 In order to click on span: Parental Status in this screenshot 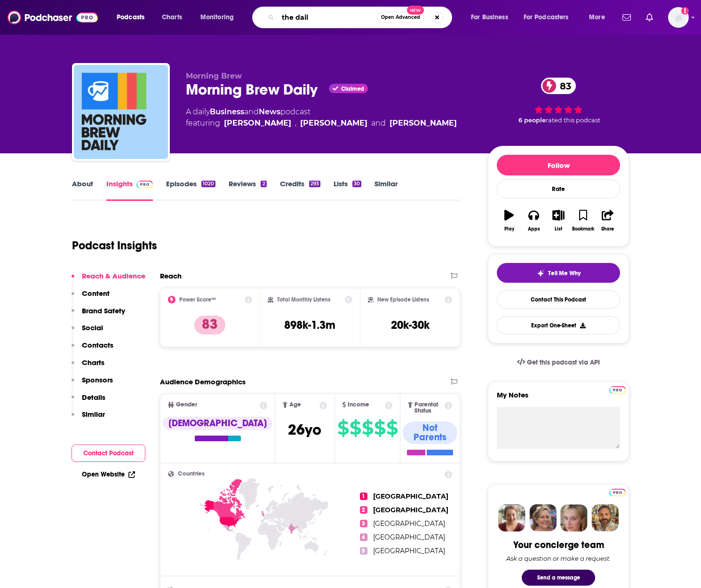, I will do `click(428, 408)`.